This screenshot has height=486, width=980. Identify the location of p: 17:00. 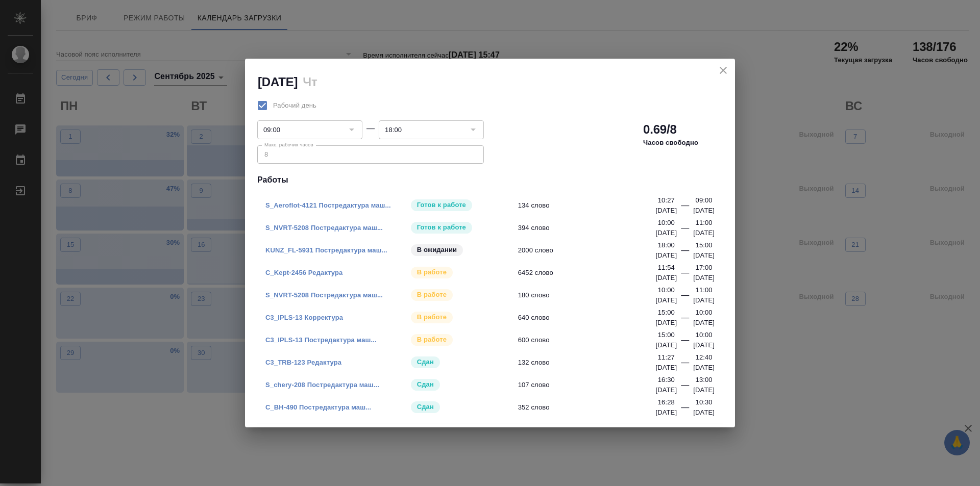
(704, 268).